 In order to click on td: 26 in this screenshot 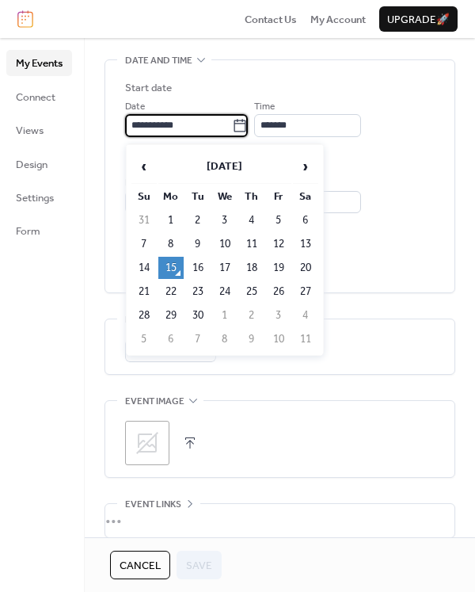, I will do `click(279, 292)`.